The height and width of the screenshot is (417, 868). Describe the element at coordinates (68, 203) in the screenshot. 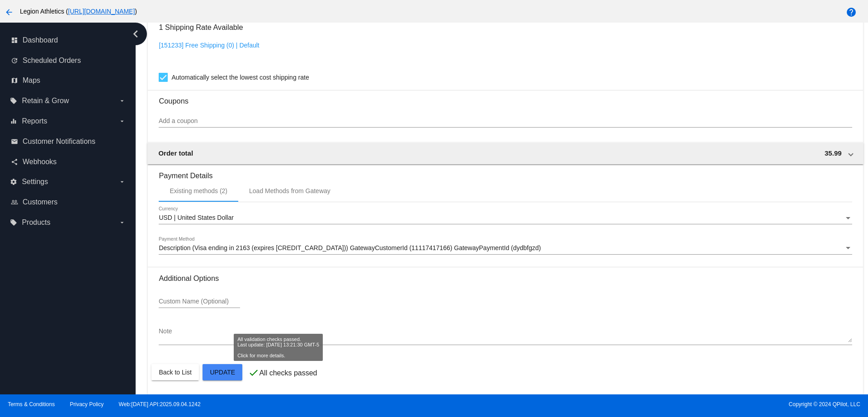

I see `a: people_outline Customers` at that location.